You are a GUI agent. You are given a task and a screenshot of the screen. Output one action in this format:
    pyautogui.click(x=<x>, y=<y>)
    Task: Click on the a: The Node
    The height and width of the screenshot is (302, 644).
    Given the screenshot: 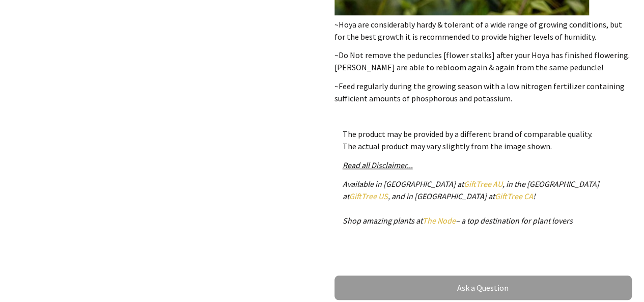 What is the action you would take?
    pyautogui.click(x=439, y=220)
    